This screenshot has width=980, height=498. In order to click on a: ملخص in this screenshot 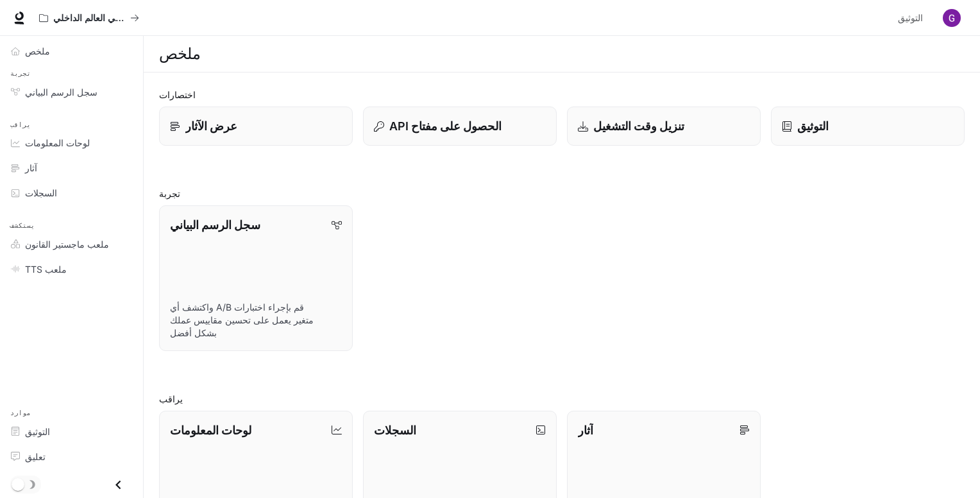, I will do `click(71, 51)`.